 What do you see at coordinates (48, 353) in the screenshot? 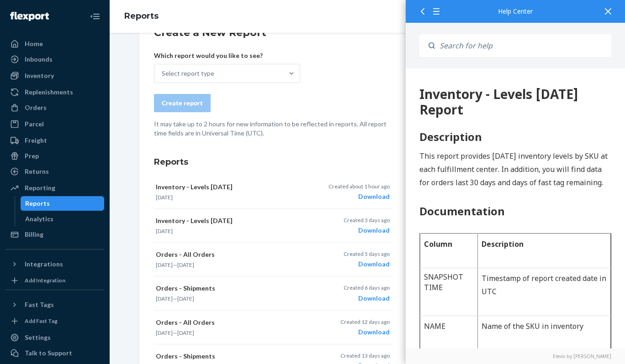
I see `div: Talk to Support` at bounding box center [48, 353].